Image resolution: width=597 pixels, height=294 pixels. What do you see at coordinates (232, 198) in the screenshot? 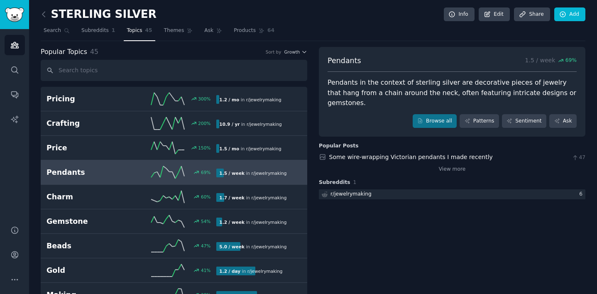
I see `b: 1.7 / week` at bounding box center [232, 198].